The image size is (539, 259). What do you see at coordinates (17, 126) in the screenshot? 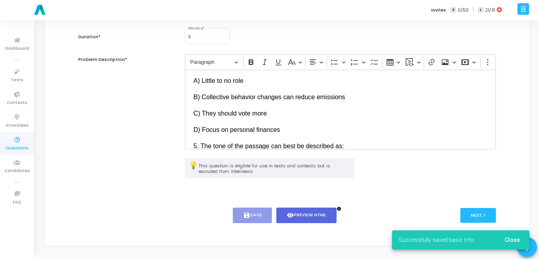
I see `span: Interviews` at bounding box center [17, 126].